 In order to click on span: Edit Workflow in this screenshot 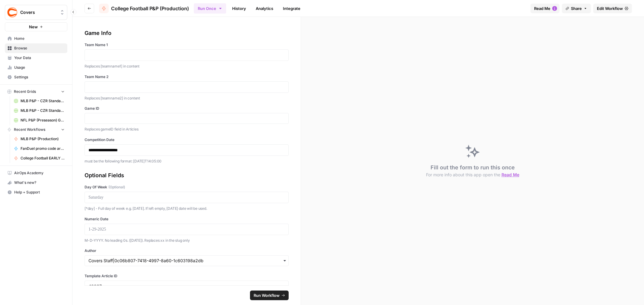, I will do `click(610, 8)`.